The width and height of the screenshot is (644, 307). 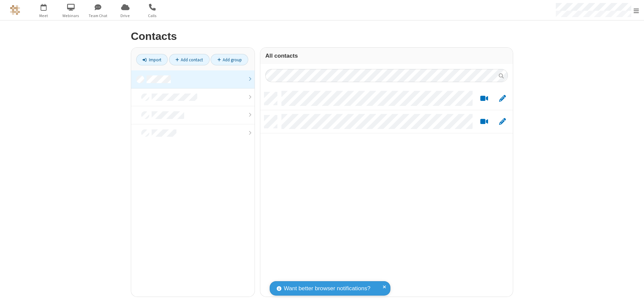 What do you see at coordinates (386, 56) in the screenshot?
I see `h3: All contacts` at bounding box center [386, 56].